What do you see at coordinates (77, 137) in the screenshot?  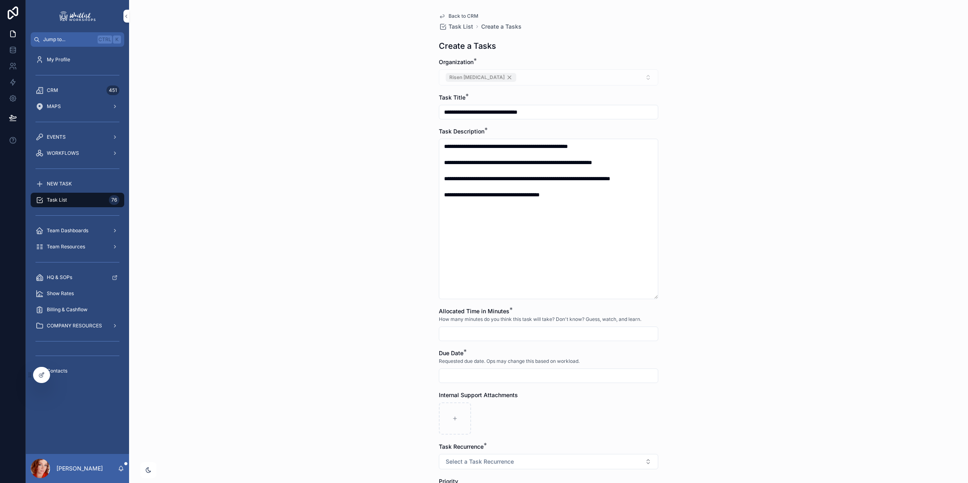 I see `a: EVENTS` at bounding box center [77, 137].